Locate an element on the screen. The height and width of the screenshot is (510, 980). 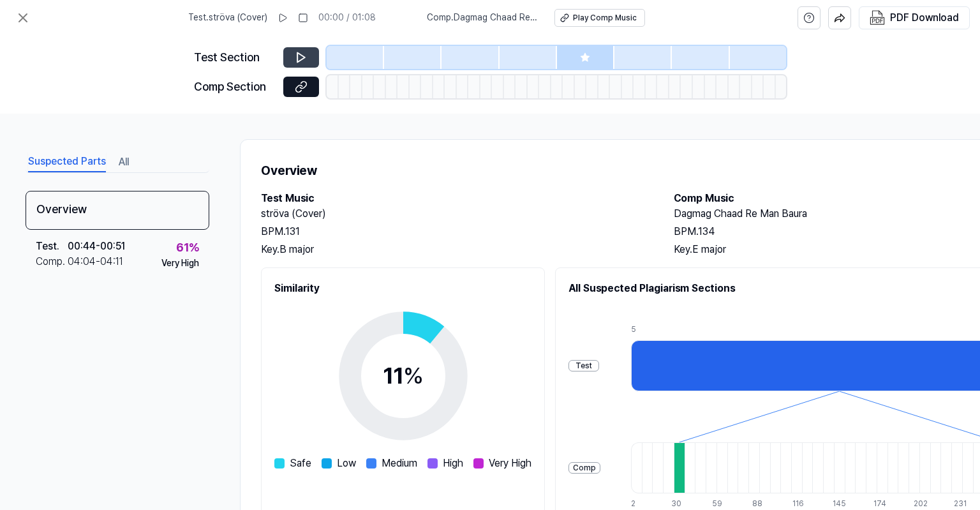
div: Comp Section is located at coordinates (234, 87).